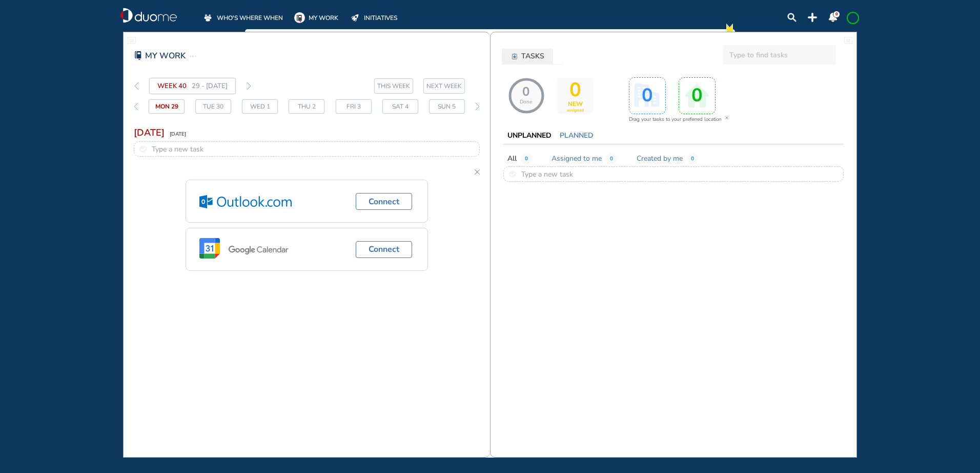  Describe the element at coordinates (247, 250) in the screenshot. I see `div: google` at that location.